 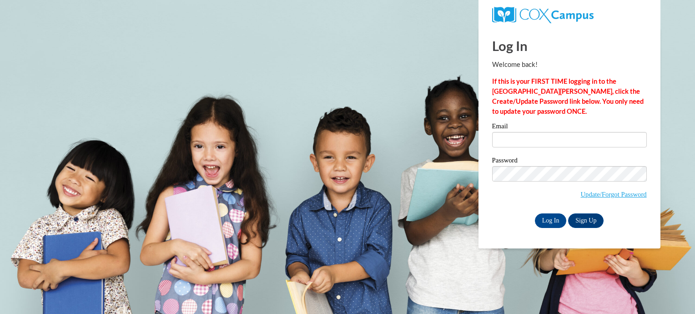 I want to click on label: Email, so click(x=570, y=127).